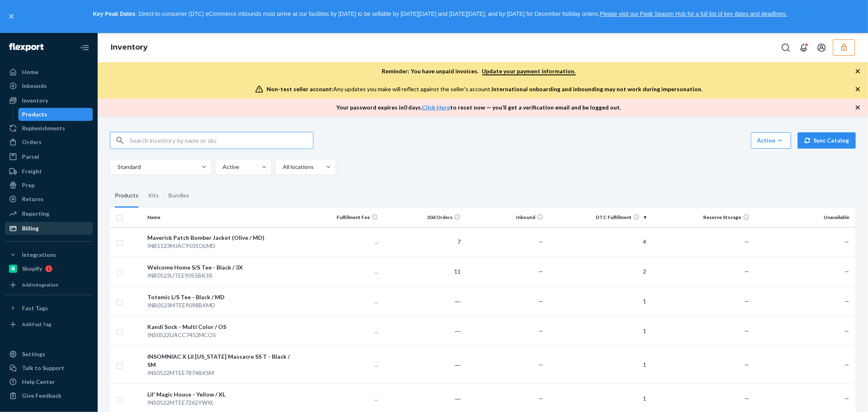 The image size is (868, 412). What do you see at coordinates (221, 403) in the screenshot?
I see `div: INS0522MTEE7262YWXL` at bounding box center [221, 403].